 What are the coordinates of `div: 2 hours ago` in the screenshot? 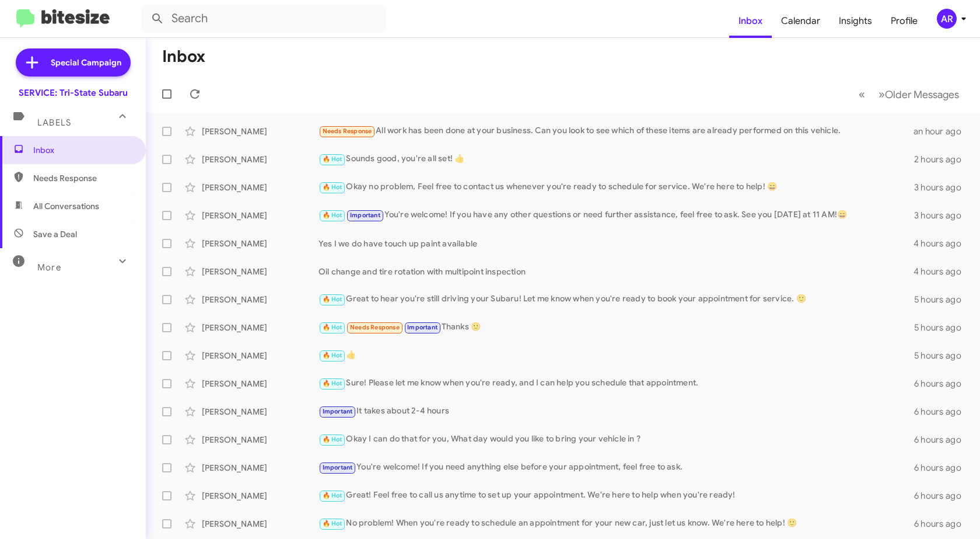 It's located at (942, 159).